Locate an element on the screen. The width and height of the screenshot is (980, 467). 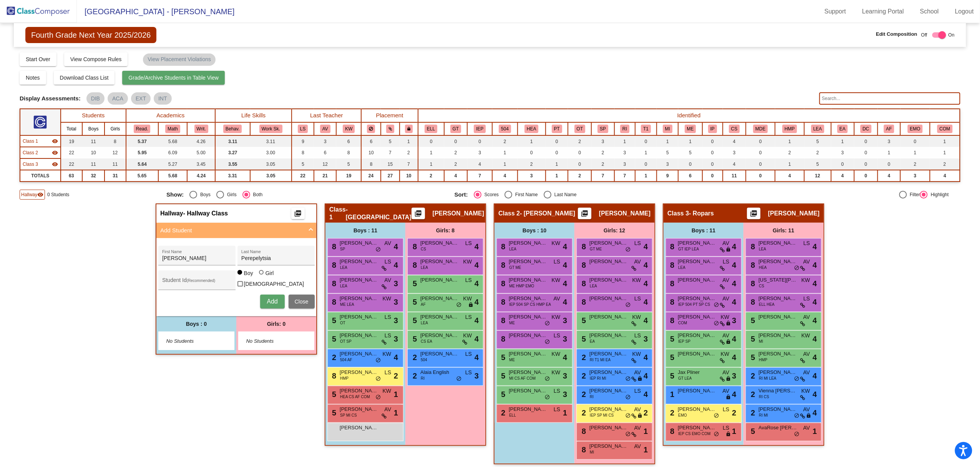
th: Emotional Concerns is located at coordinates (915, 128).